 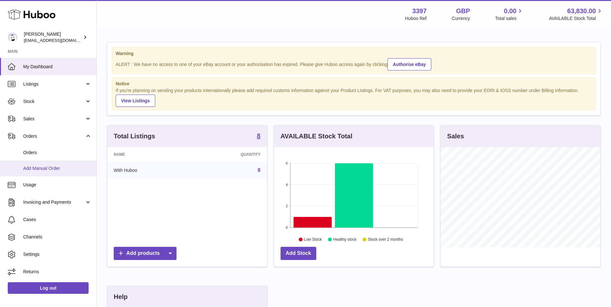 What do you see at coordinates (48, 288) in the screenshot?
I see `a: Log out` at bounding box center [48, 288].